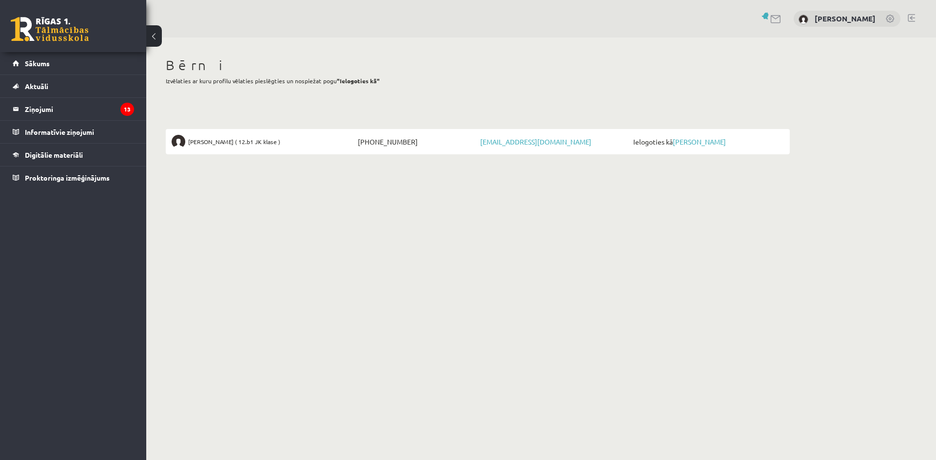 The image size is (936, 460). What do you see at coordinates (803, 19) in the screenshot?
I see `img: Gita Juškeviča` at bounding box center [803, 19].